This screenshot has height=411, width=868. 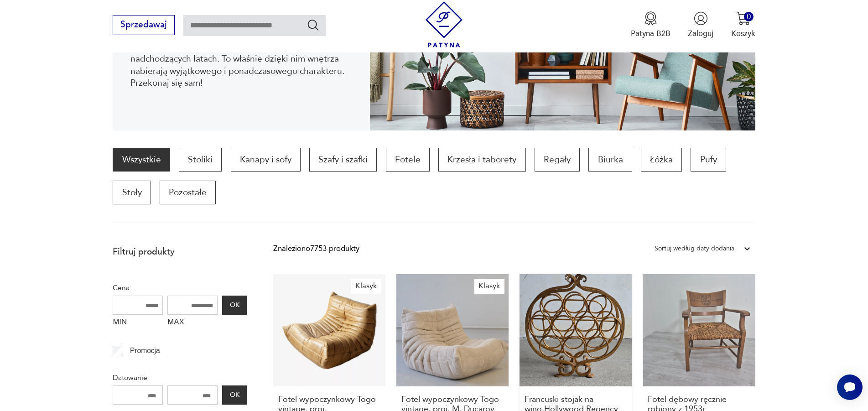 What do you see at coordinates (143, 25) in the screenshot?
I see `button: Sprzedawaj` at bounding box center [143, 25].